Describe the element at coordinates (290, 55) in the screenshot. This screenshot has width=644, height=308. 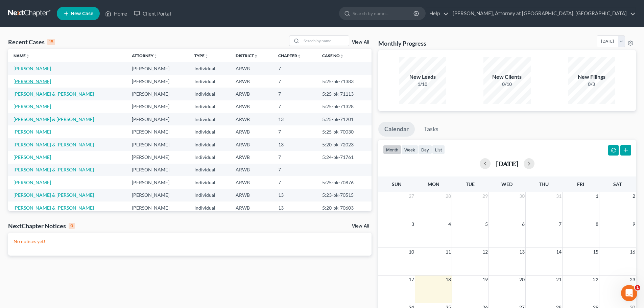
I see `a: Chapterunfold_more` at that location.